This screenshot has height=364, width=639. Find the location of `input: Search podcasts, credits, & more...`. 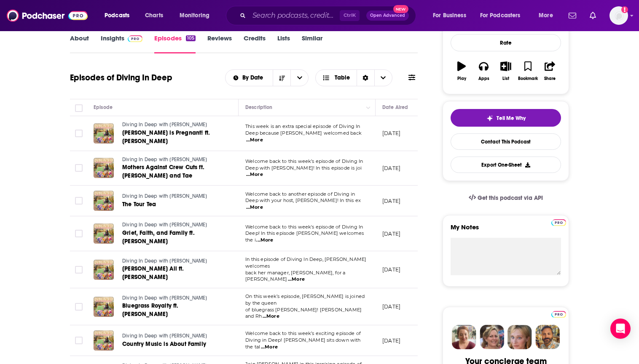

input: Search podcasts, credits, & more... is located at coordinates (294, 16).